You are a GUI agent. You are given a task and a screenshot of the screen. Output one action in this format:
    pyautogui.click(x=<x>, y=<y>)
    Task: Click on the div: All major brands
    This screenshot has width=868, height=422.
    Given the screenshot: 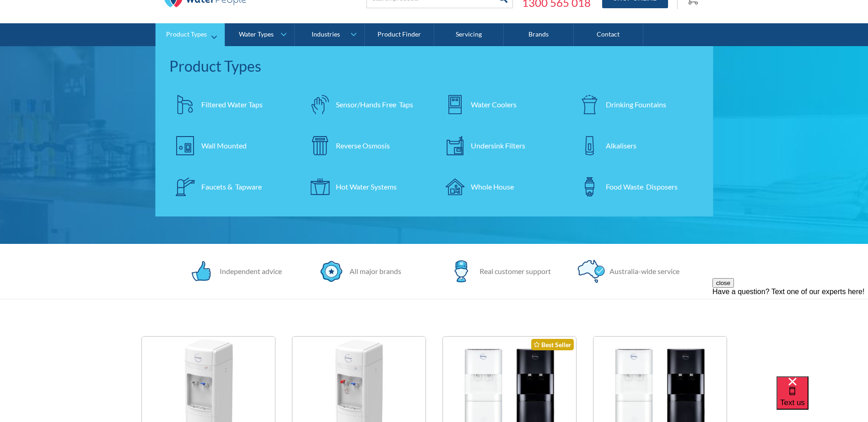 What is the action you would take?
    pyautogui.click(x=373, y=272)
    